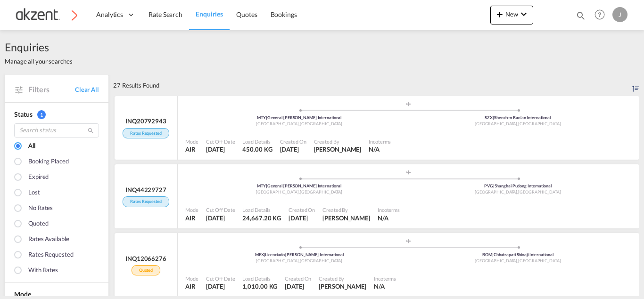  What do you see at coordinates (283, 14) in the screenshot?
I see `span: Bookings` at bounding box center [283, 14].